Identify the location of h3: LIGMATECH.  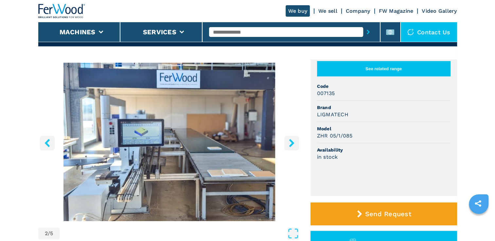
(333, 114).